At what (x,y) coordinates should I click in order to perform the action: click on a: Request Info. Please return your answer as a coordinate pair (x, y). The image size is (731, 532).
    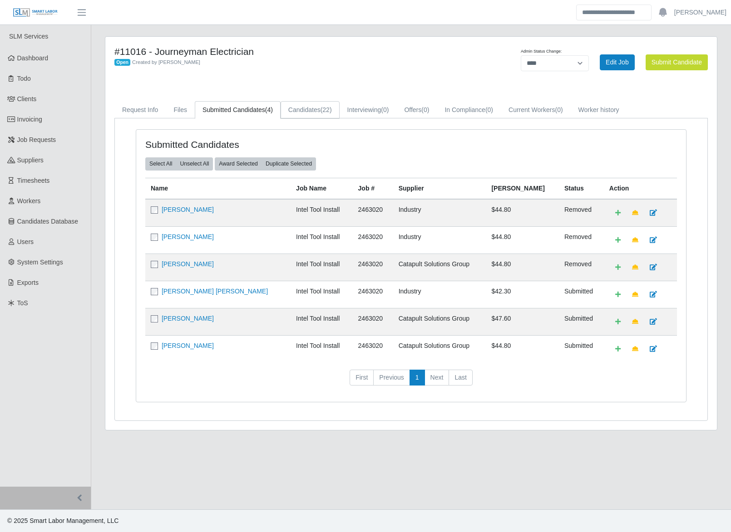
    Looking at the image, I should click on (140, 110).